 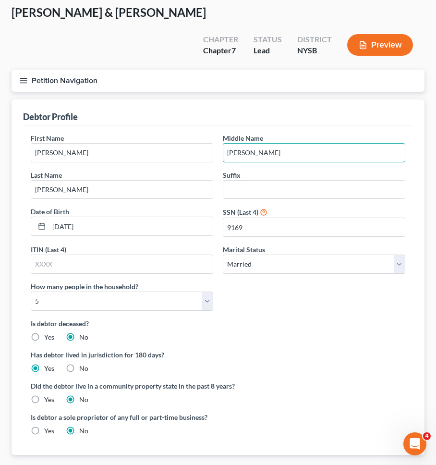 I want to click on div: District, so click(x=314, y=39).